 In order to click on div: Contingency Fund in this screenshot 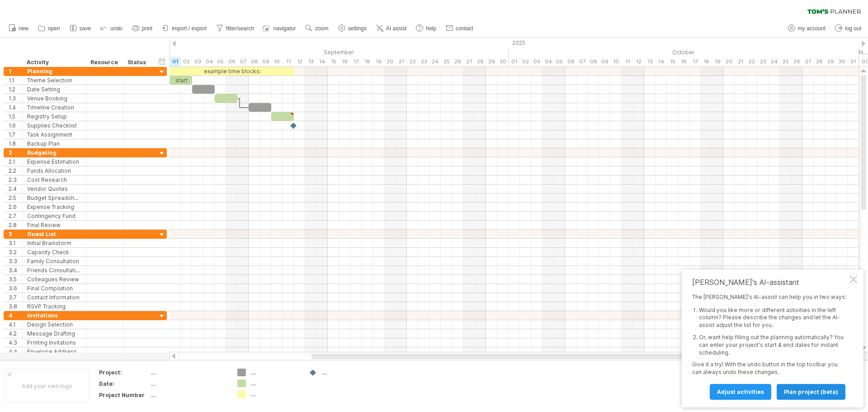, I will do `click(54, 216)`.